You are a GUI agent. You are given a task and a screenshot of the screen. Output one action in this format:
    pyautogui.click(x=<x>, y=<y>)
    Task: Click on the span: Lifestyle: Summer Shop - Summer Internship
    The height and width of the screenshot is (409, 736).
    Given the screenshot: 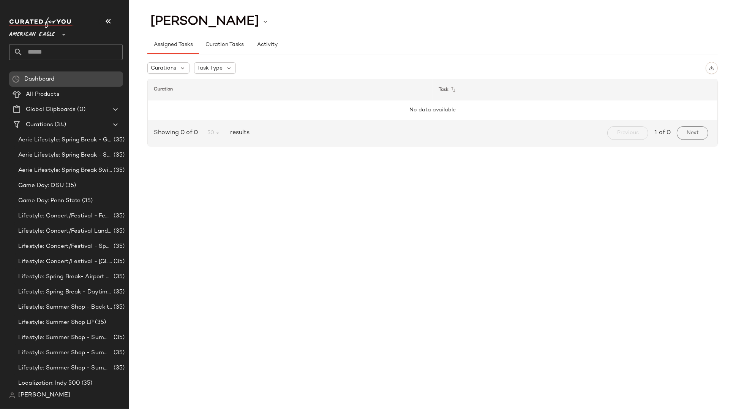 What is the action you would take?
    pyautogui.click(x=65, y=352)
    